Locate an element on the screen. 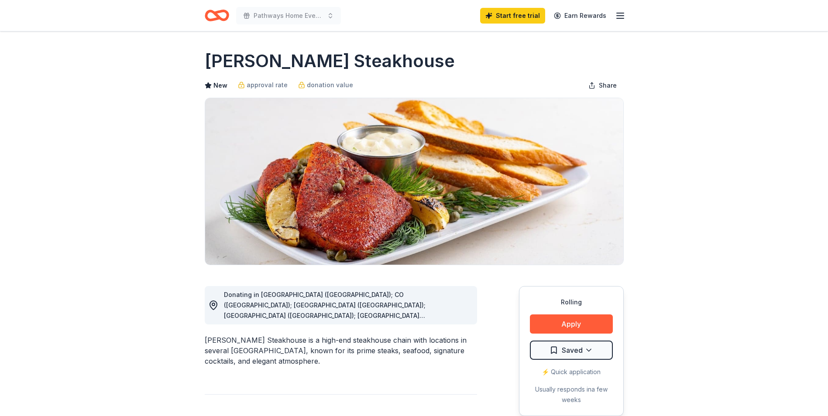  button: Apply is located at coordinates (571, 324).